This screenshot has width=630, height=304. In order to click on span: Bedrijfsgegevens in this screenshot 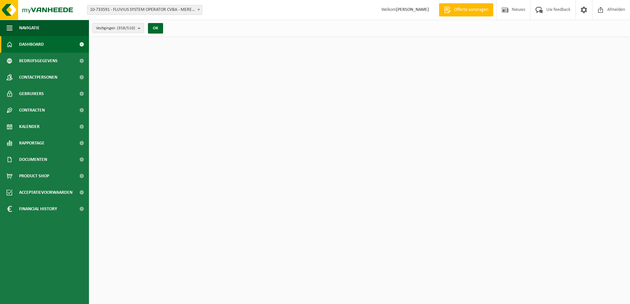, I will do `click(38, 61)`.